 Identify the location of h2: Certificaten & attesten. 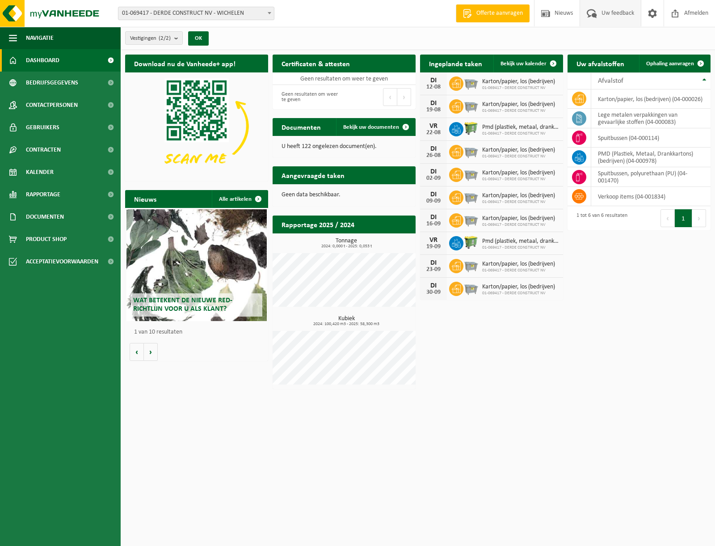
(315, 63).